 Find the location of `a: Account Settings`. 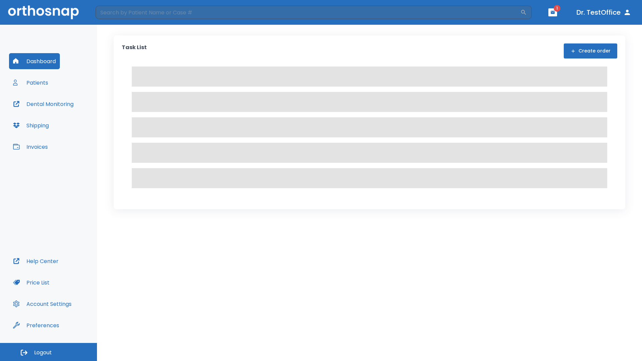

a: Account Settings is located at coordinates (42, 304).